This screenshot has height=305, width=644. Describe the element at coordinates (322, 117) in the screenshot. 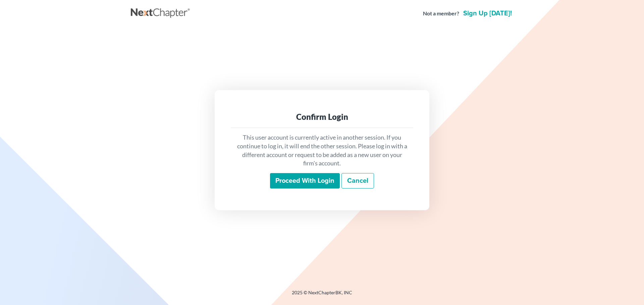

I see `div: Confirm Login` at that location.